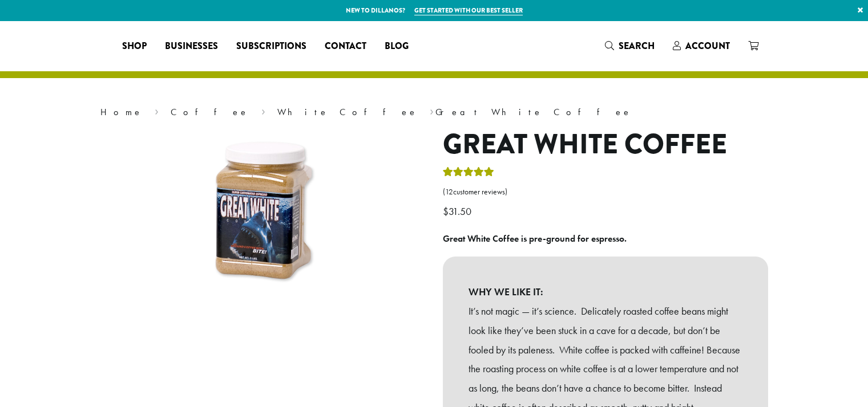 The image size is (868, 407). I want to click on b: WHY WE LIKE IT:, so click(605, 292).